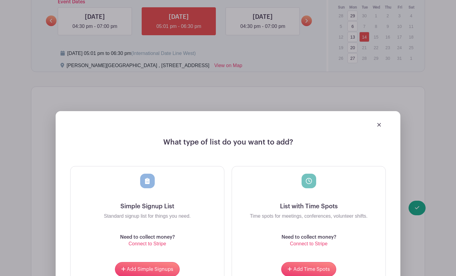 Image resolution: width=456 pixels, height=276 pixels. What do you see at coordinates (147, 216) in the screenshot?
I see `p: Standard signup list for things you need.` at bounding box center [147, 216].